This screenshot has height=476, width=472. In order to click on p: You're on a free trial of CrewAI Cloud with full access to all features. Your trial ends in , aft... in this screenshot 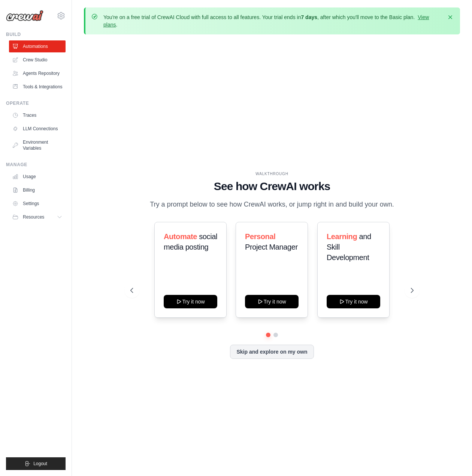, I will do `click(273, 21)`.